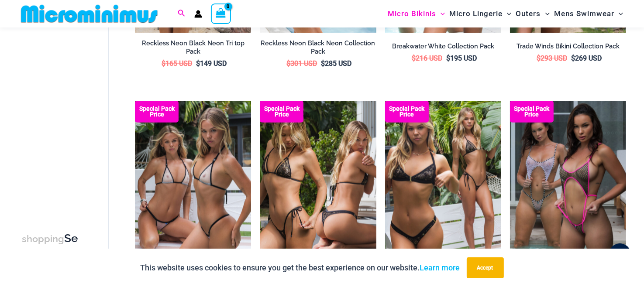 This screenshot has height=287, width=644. Describe the element at coordinates (337, 63) in the screenshot. I see `bdi: 285 USD` at that location.